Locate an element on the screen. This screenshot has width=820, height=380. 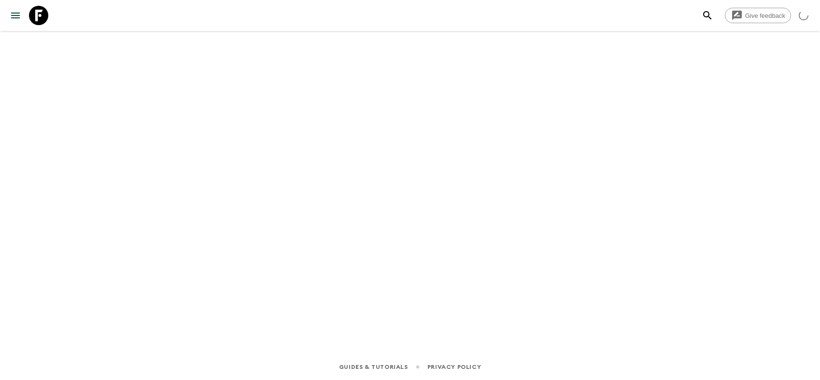
span: Give feedback is located at coordinates (765, 15).